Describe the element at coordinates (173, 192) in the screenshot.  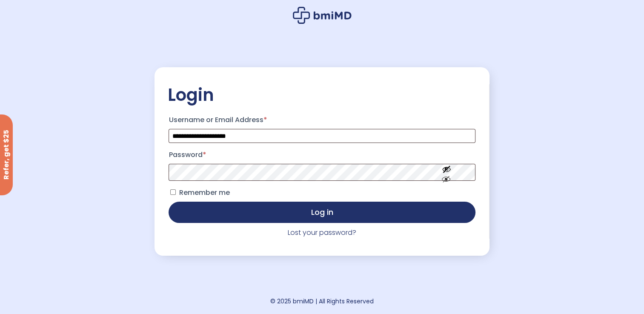
I see `input: Remember me` at that location.